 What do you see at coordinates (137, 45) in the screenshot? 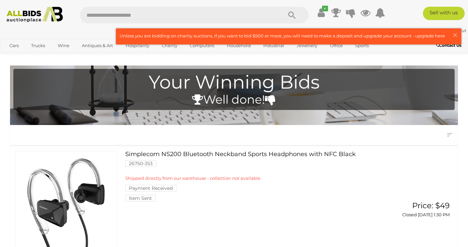
I see `a: Hospitality` at bounding box center [137, 45].